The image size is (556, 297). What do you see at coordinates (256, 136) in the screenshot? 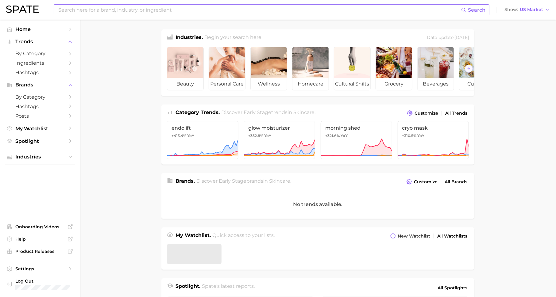
I see `span: +352.8%` at bounding box center [256, 136].